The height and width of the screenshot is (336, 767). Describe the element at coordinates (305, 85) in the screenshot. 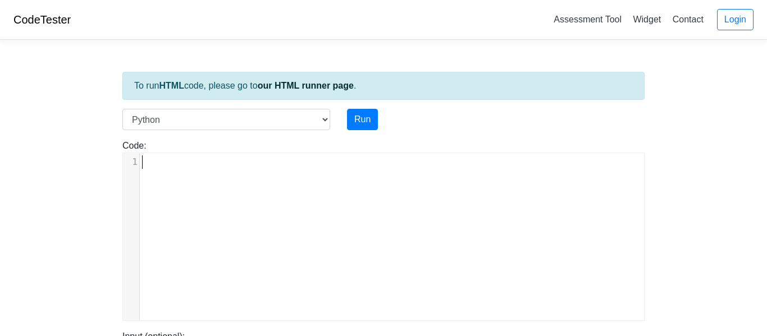

I see `a: our HTML runner page` at that location.